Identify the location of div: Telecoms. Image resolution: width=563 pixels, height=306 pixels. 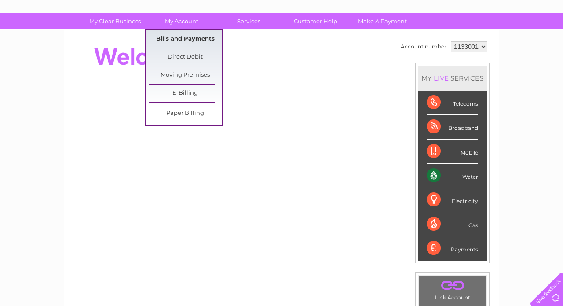
(452, 103).